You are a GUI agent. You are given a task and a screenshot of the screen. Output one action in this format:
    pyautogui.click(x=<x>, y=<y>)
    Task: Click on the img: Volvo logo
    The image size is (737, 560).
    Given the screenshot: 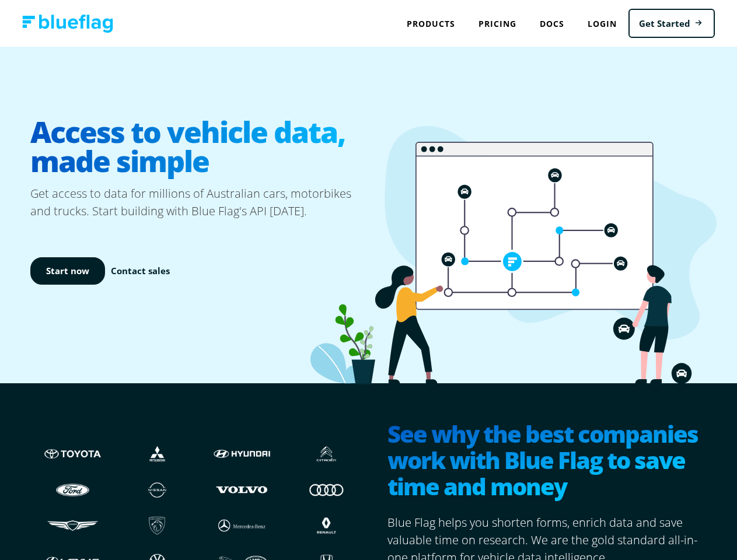 What is the action you would take?
    pyautogui.click(x=242, y=489)
    